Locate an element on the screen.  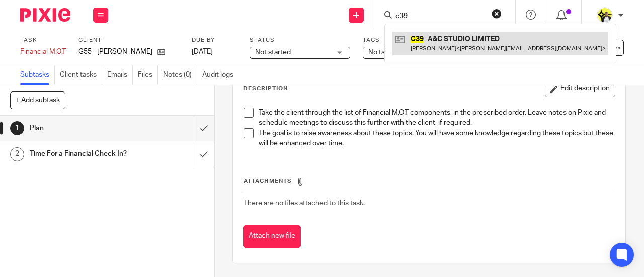
label: Tags is located at coordinates (413, 40).